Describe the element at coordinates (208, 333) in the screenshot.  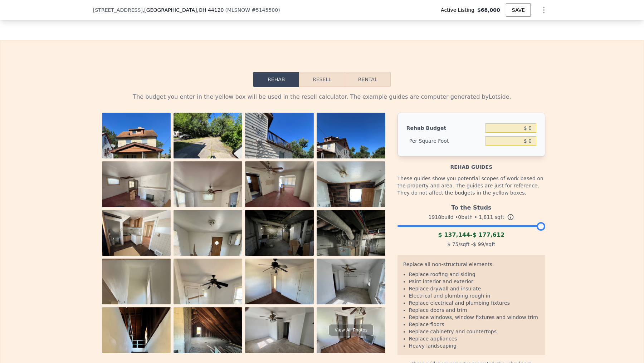
I see `img: Property Photo 18` at that location.